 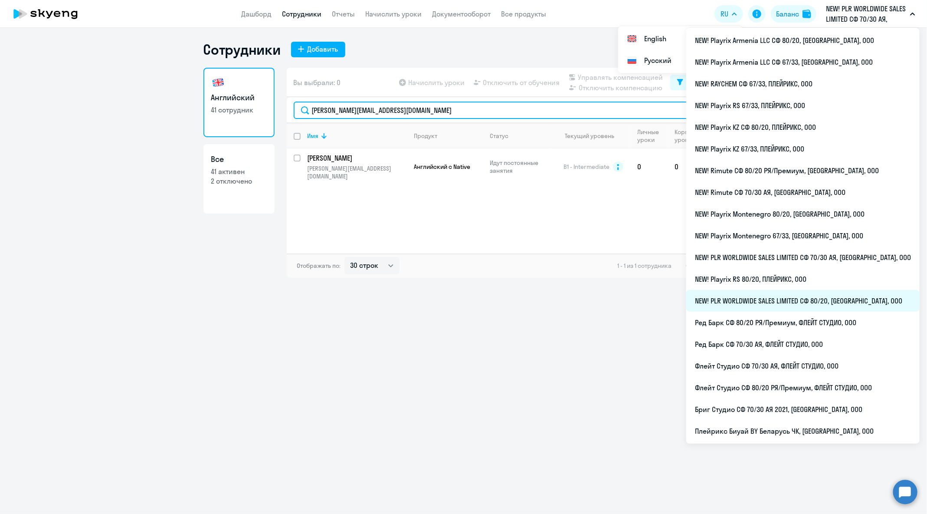 I want to click on button: RU, so click(x=729, y=14).